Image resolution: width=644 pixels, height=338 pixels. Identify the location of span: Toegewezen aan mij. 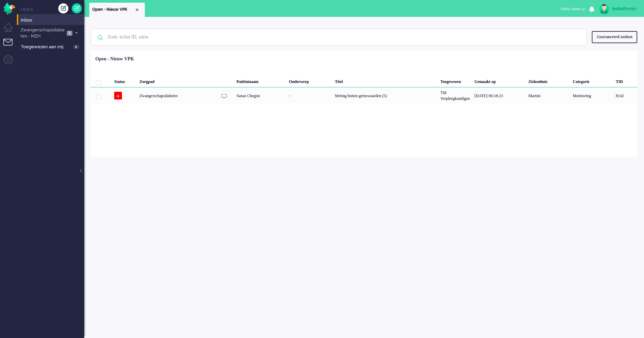
(46, 47).